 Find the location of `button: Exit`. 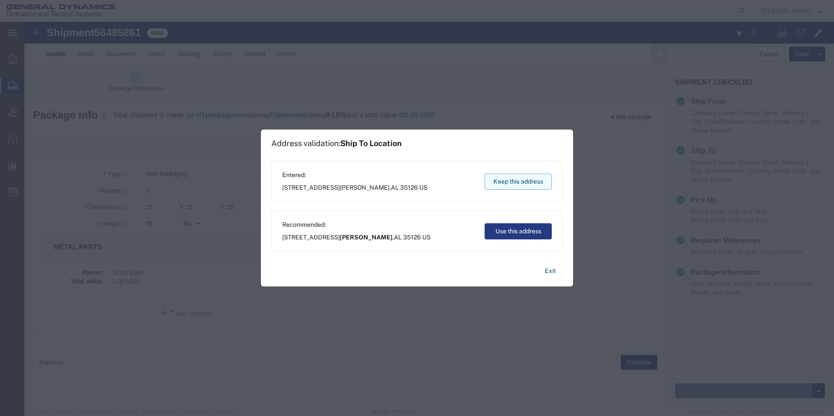

button: Exit is located at coordinates (550, 271).